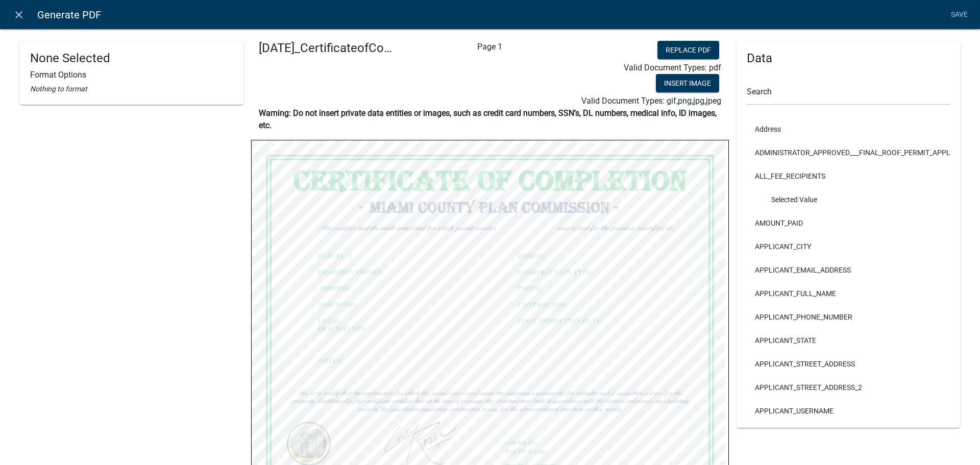  Describe the element at coordinates (848, 247) in the screenshot. I see `li: APPLICANT_CITY` at that location.